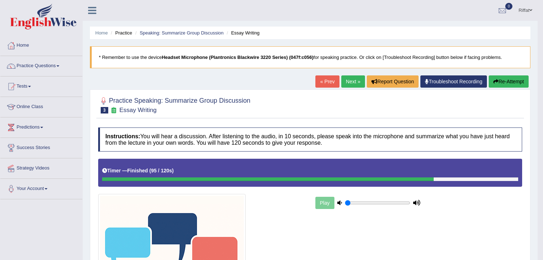  Describe the element at coordinates (123, 136) in the screenshot. I see `b: Instructions:` at that location.